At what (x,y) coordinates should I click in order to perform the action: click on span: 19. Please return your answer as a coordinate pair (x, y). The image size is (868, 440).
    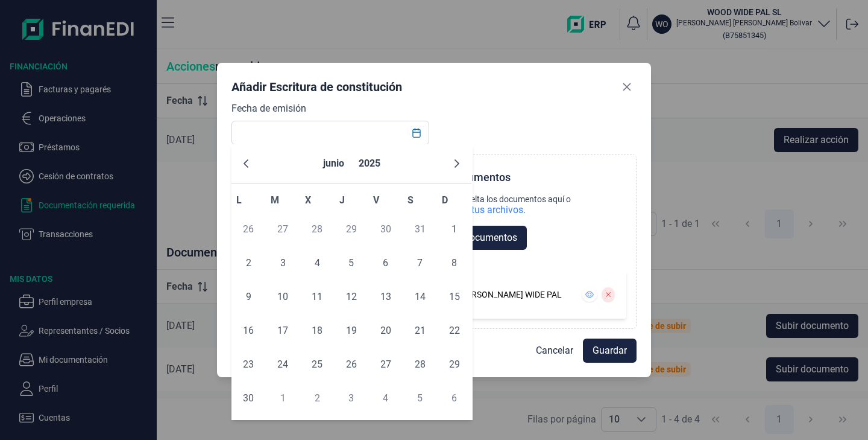
    Looking at the image, I should click on (352, 331).